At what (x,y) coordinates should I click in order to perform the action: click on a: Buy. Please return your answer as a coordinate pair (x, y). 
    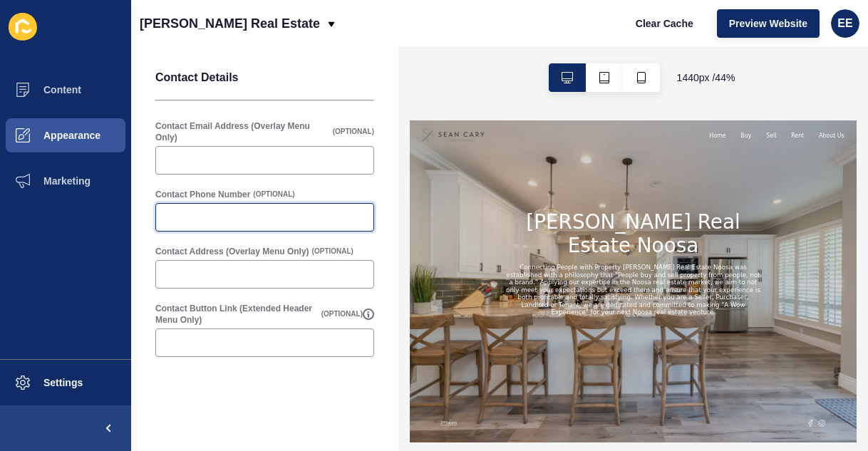
    Looking at the image, I should click on (772, 36).